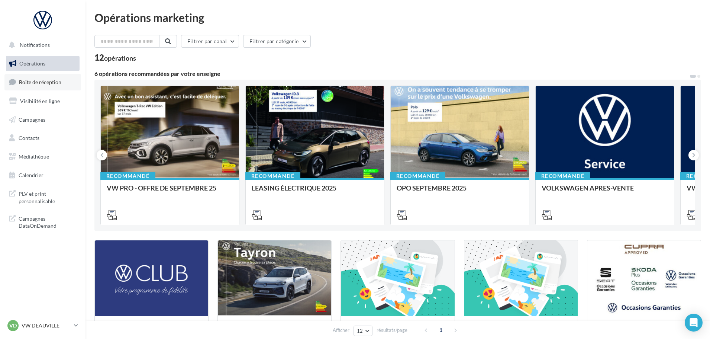  Describe the element at coordinates (398, 17) in the screenshot. I see `div: Opérations marketing` at that location.